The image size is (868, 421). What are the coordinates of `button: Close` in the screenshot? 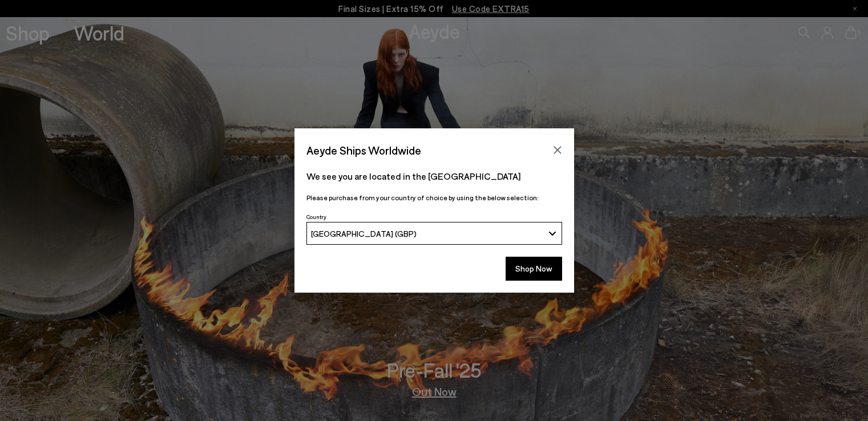 It's located at (558, 150).